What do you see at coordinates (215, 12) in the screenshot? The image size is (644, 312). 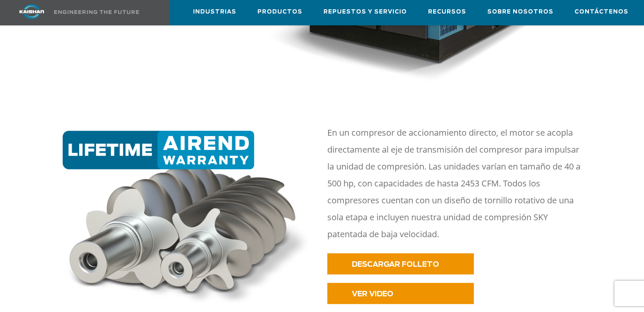 I see `font: Industrias` at bounding box center [215, 12].